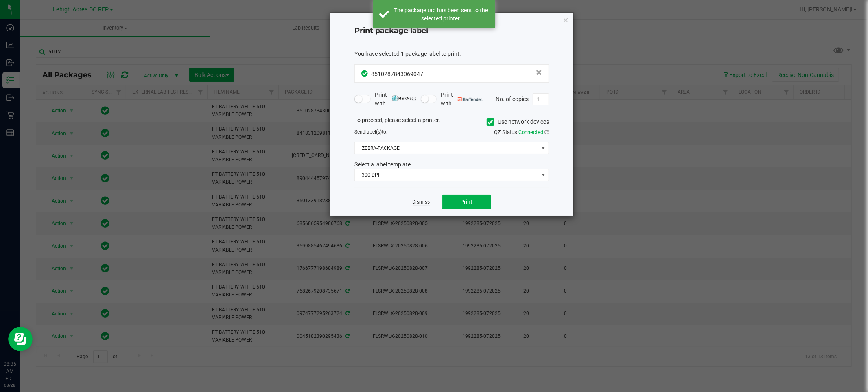 The height and width of the screenshot is (392, 868). What do you see at coordinates (407, 53) in the screenshot?
I see `span: You have selected 1 package label to print` at bounding box center [407, 53].